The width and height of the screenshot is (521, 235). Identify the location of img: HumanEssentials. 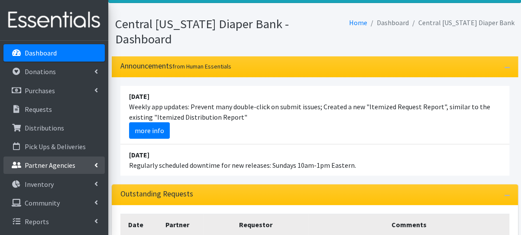
(54, 20).